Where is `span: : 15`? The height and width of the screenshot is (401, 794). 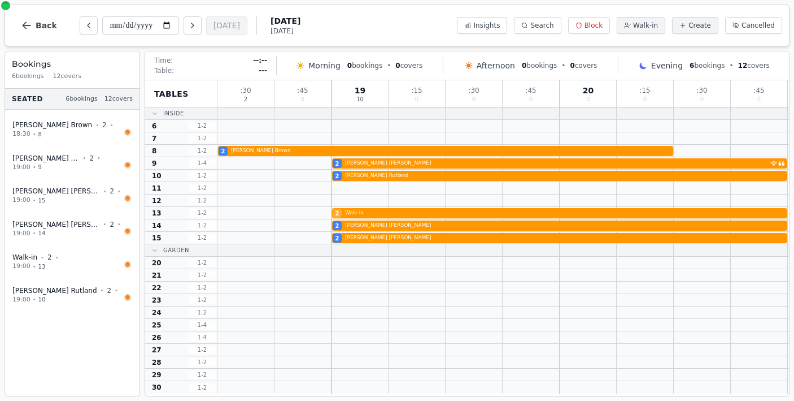
span: : 15 is located at coordinates (416, 90).